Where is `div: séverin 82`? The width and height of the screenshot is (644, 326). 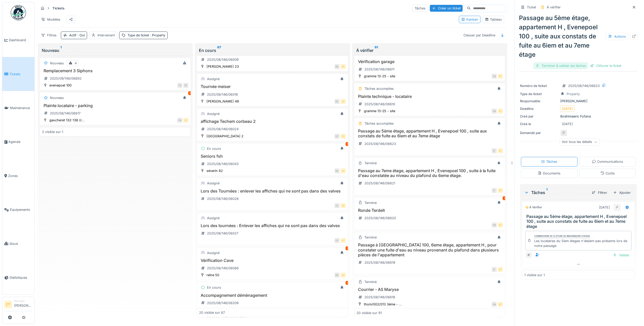
div: séverin 82 is located at coordinates (215, 171).